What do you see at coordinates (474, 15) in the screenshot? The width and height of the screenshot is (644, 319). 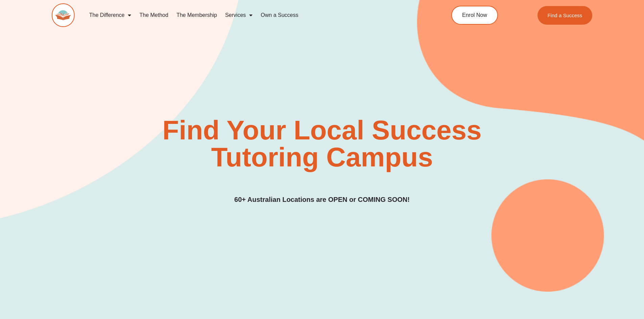 I see `span: Enrol Now` at bounding box center [474, 15].